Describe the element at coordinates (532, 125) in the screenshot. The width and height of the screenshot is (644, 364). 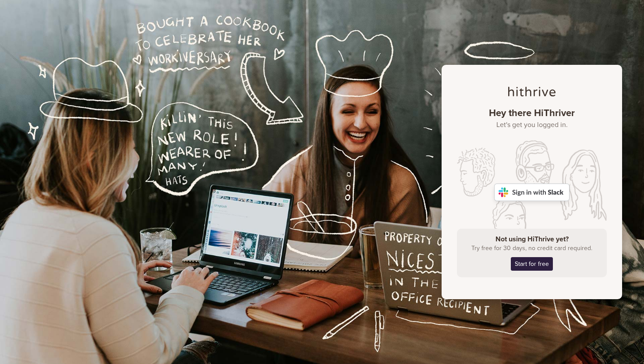
I see `small: Let's get you logged in.` at that location.